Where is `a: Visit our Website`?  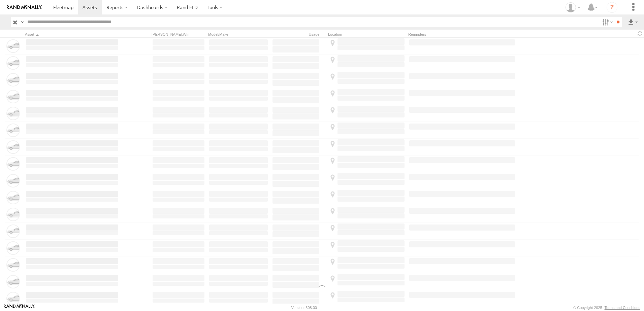
a: Visit our Website is located at coordinates (19, 308).